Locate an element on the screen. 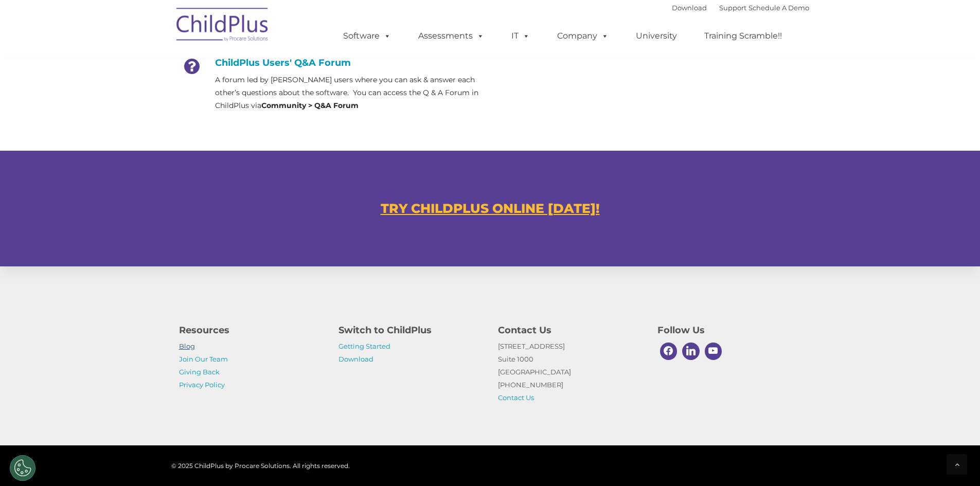 The width and height of the screenshot is (980, 486). a: Company is located at coordinates (583, 36).